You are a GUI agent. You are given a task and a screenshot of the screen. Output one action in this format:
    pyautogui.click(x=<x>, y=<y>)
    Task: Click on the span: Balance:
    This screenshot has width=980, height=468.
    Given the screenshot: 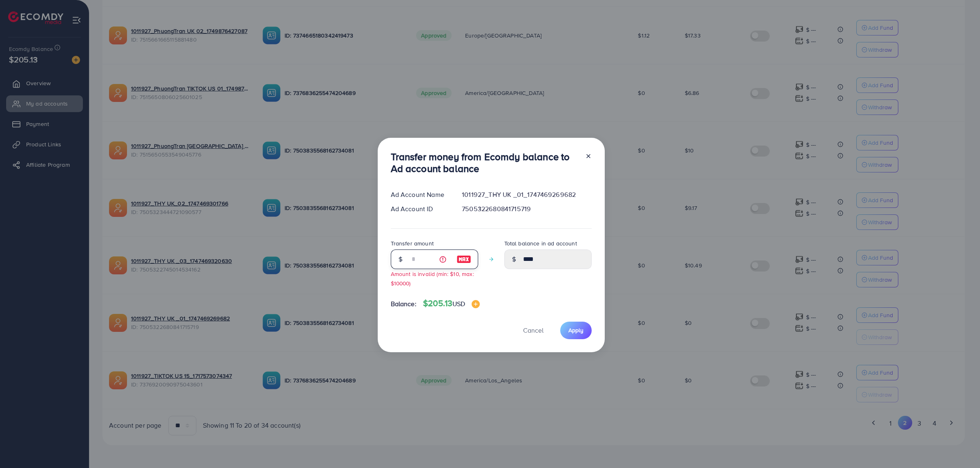 What is the action you would take?
    pyautogui.click(x=403, y=304)
    